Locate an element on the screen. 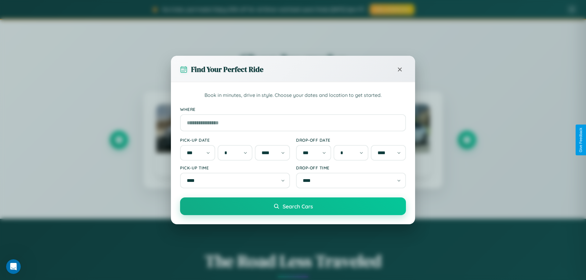 This screenshot has height=280, width=586. label: Where is located at coordinates (293, 109).